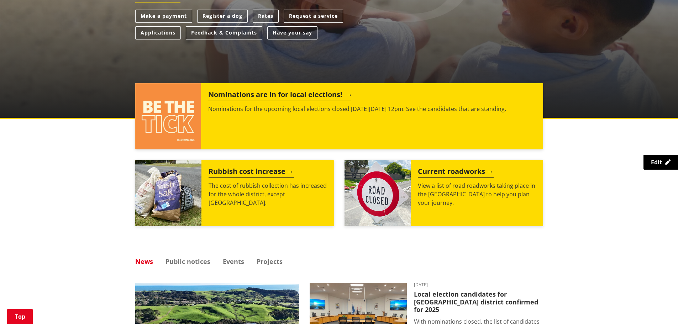 Image resolution: width=678 pixels, height=324 pixels. What do you see at coordinates (266, 16) in the screenshot?
I see `a: Rates` at bounding box center [266, 16].